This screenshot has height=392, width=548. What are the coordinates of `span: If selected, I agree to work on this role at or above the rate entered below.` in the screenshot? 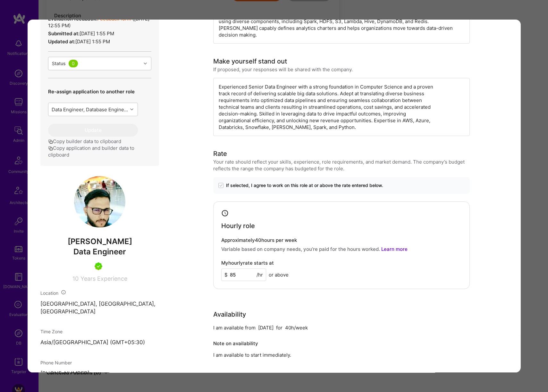 It's located at (305, 185).